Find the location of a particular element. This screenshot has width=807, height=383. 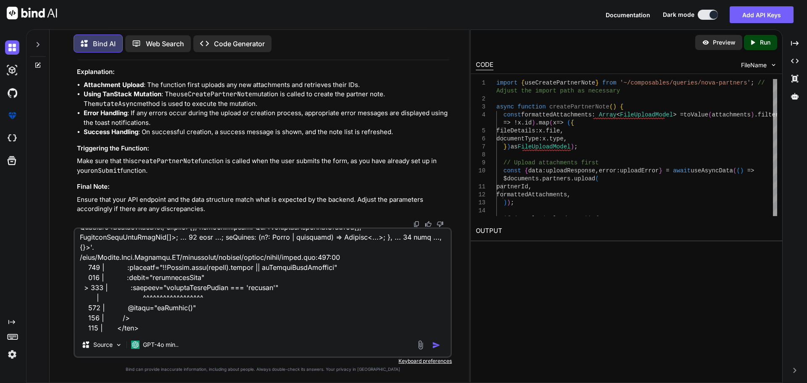

code: useCreatePartnerNote is located at coordinates (214, 94).